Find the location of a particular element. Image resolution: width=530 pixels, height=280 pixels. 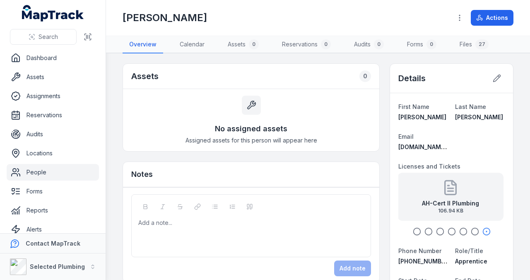

span: Phone Number is located at coordinates (420, 251).